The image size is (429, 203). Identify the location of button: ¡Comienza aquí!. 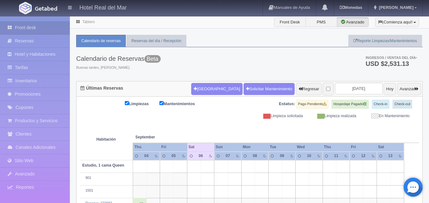
(397, 22).